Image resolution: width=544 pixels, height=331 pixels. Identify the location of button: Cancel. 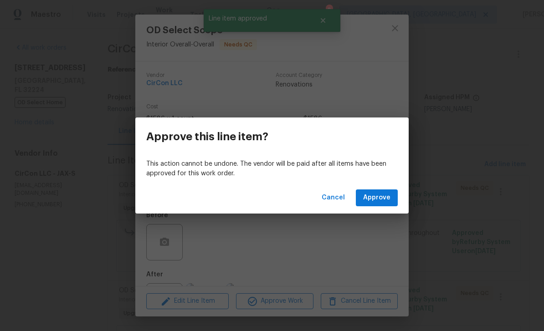
(333, 198).